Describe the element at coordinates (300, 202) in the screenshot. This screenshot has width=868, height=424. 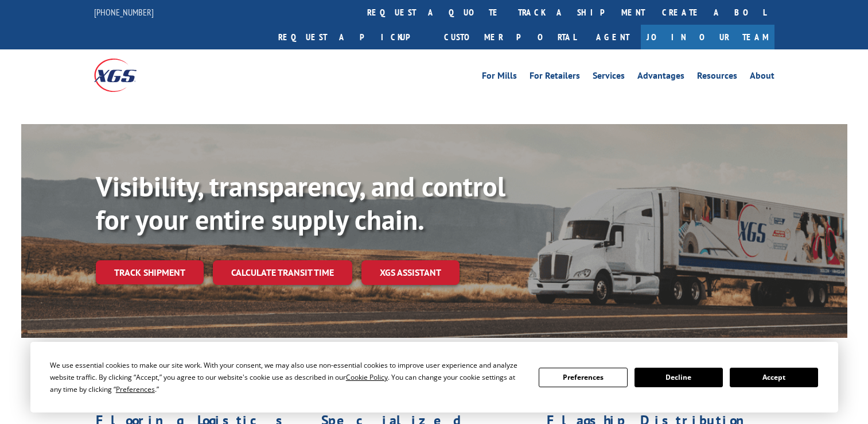
I see `b: Visibility, transparency, and control for your entire supply chain.` at that location.